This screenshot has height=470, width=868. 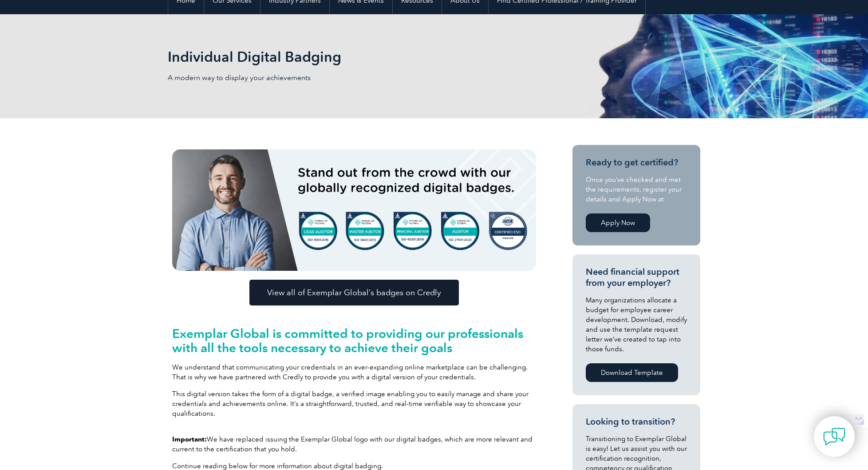 I want to click on a: Download Template, so click(x=632, y=373).